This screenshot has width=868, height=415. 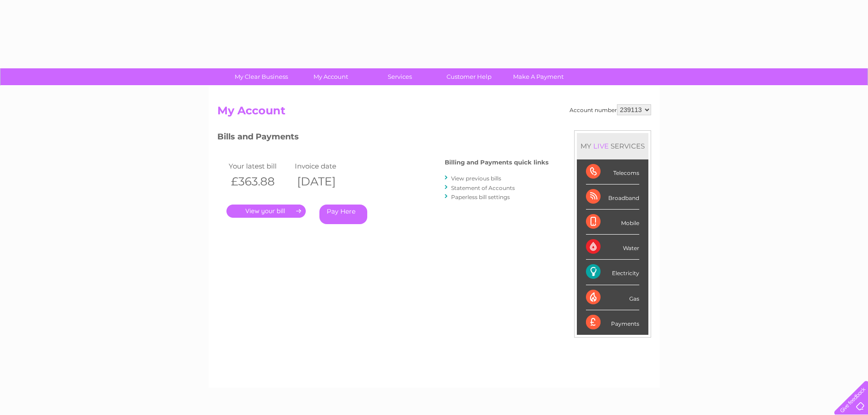 I want to click on div: MY SERVICES, so click(x=612, y=146).